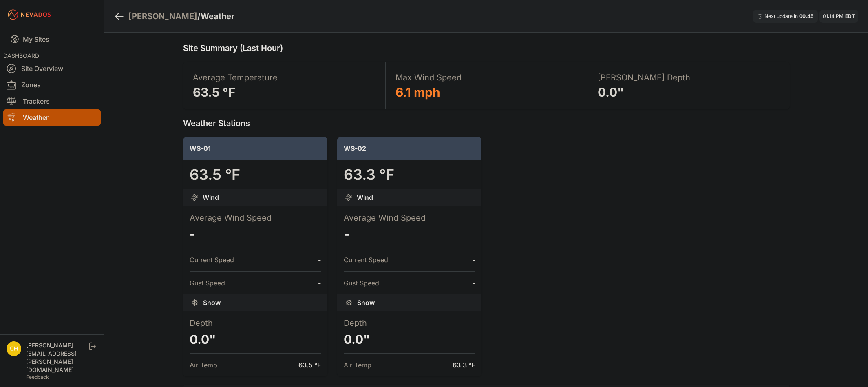 Image resolution: width=868 pixels, height=387 pixels. I want to click on span: Max Wind Speed, so click(429, 78).